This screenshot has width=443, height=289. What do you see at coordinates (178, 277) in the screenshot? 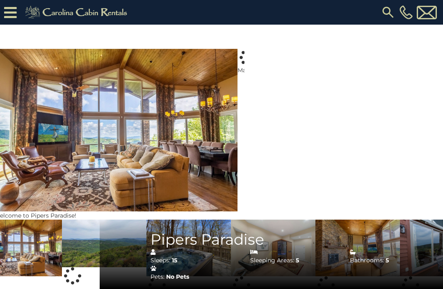
I see `strong: No Pets` at bounding box center [178, 277].